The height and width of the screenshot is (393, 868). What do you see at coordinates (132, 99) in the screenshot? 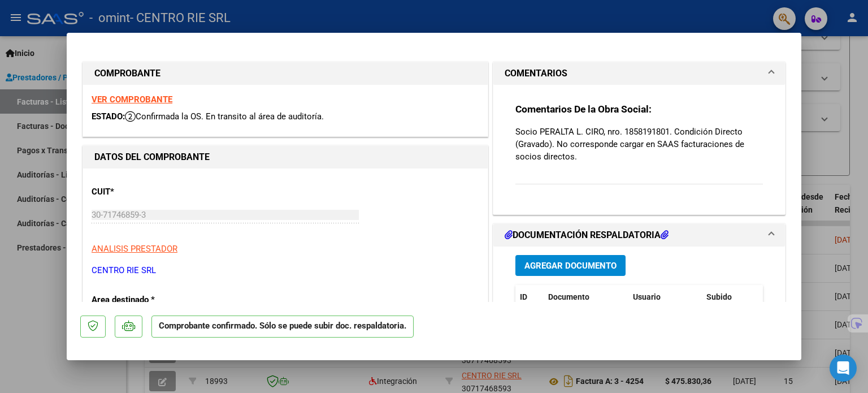
I see `strong: VER COMPROBANTE` at bounding box center [132, 99].